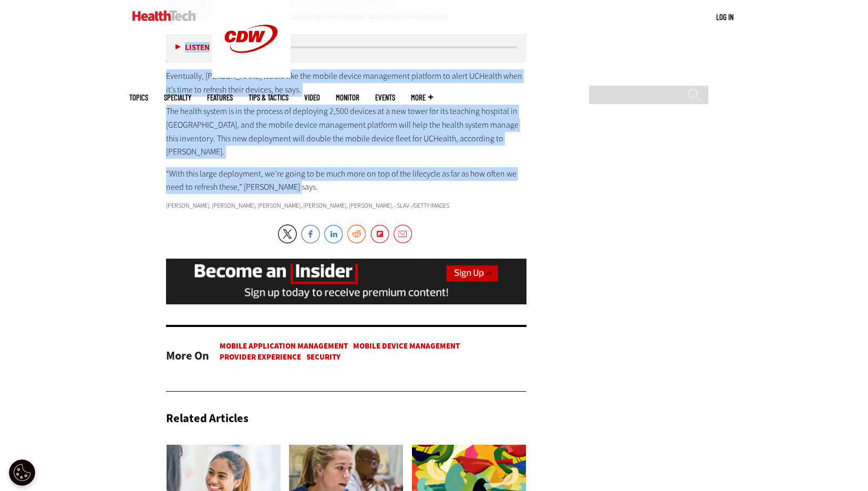 This screenshot has width=868, height=491. I want to click on a: MonITor, so click(347, 97).